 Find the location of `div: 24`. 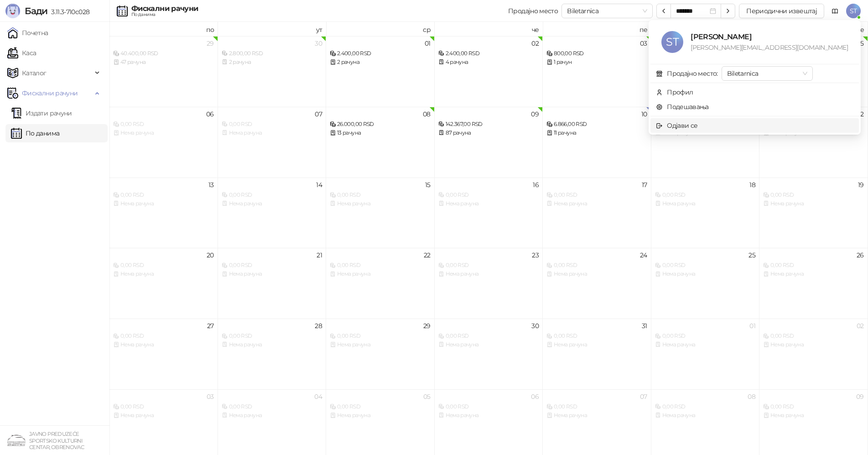

div: 24 is located at coordinates (644, 255).